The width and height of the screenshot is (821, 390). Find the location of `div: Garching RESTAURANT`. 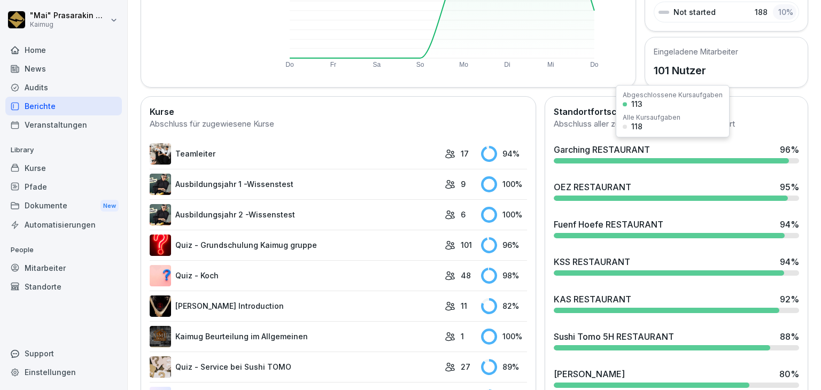

div: Garching RESTAURANT is located at coordinates (602, 150).